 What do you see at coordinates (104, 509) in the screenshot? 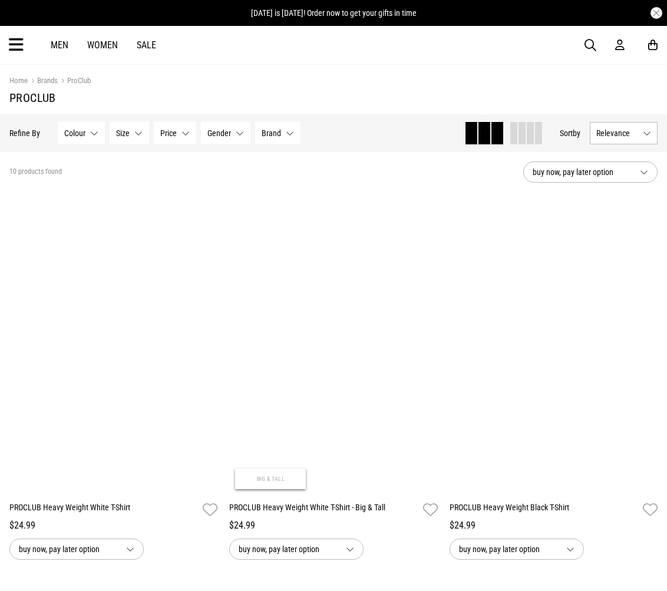
I see `a: PROCLUB Heavy Weight White T-Shirt` at bounding box center [104, 509].